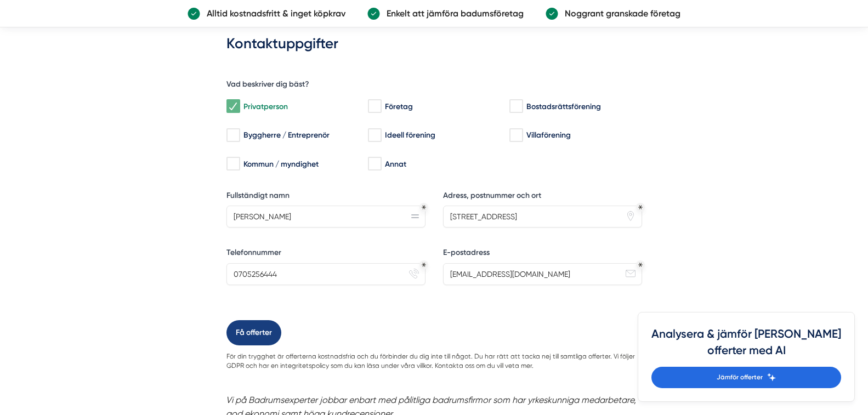 The height and width of the screenshot is (415, 868). What do you see at coordinates (272, 13) in the screenshot?
I see `p: Alltid kostnadsfritt & inget köpkrav` at bounding box center [272, 13].